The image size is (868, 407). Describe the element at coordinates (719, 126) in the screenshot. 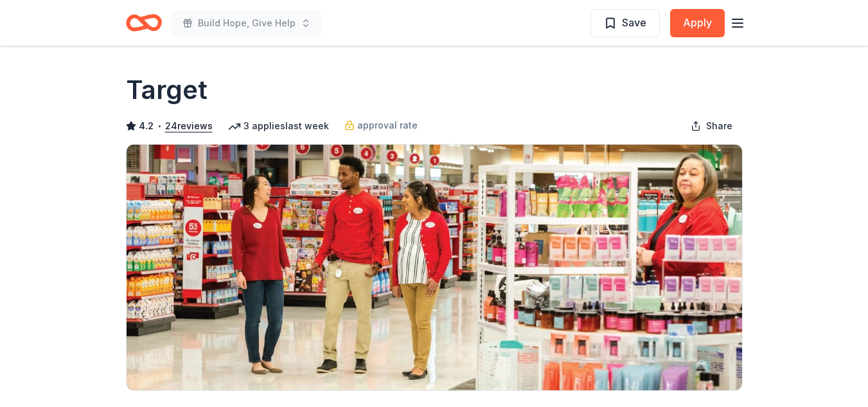

I see `span: Share` at that location.